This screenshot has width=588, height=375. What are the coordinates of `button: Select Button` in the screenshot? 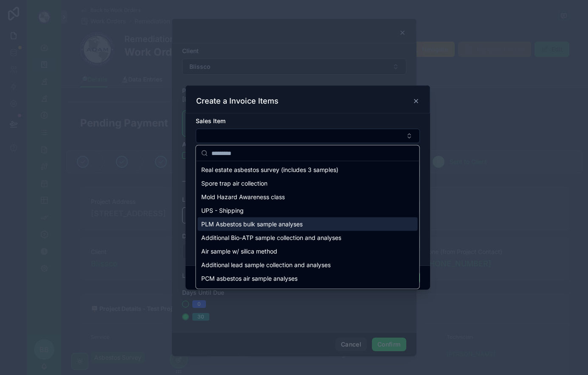 It's located at (308, 136).